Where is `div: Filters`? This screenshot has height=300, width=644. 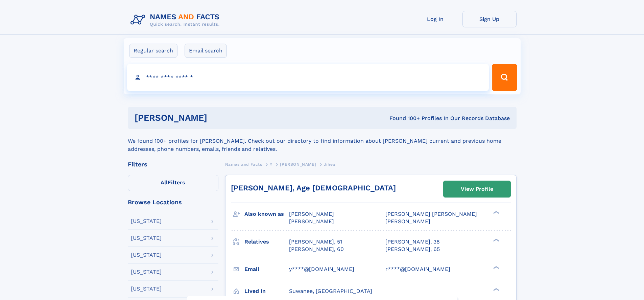 div: Filters is located at coordinates (173, 164).